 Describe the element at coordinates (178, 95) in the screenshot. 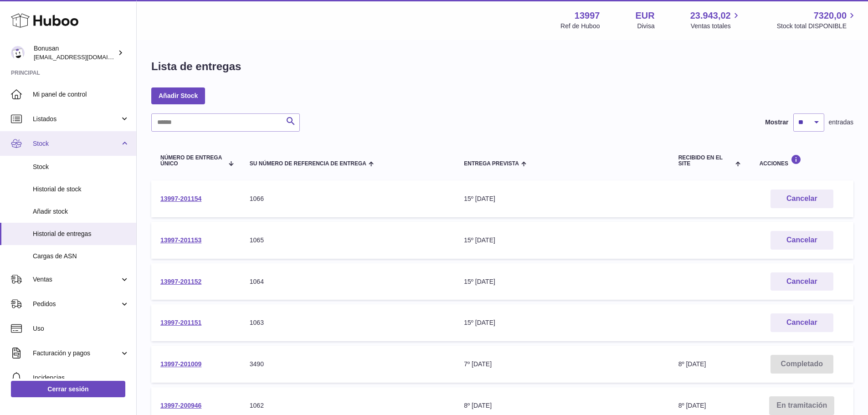

I see `a: Añadir Stock` at that location.